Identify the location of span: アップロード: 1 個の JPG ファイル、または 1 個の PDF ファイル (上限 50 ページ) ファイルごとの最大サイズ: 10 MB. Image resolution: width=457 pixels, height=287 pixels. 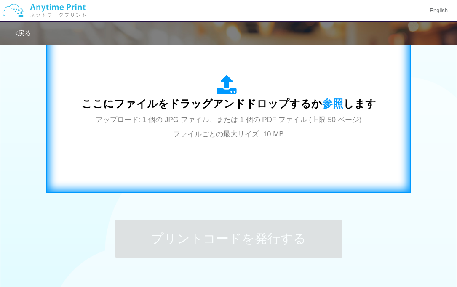
(229, 127).